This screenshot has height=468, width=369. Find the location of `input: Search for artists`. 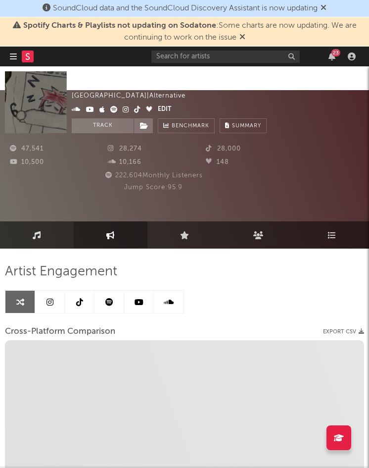

input: Search for artists is located at coordinates (226, 56).